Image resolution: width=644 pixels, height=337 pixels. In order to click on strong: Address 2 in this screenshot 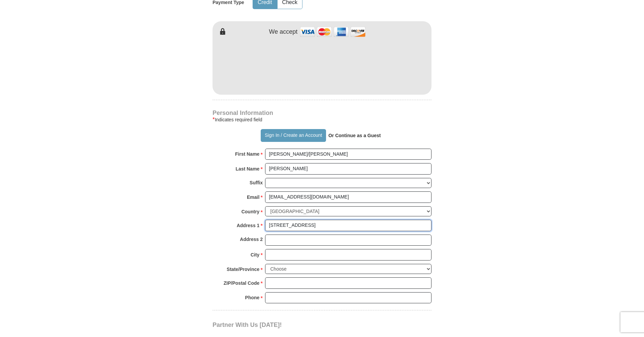, I will do `click(251, 239)`.